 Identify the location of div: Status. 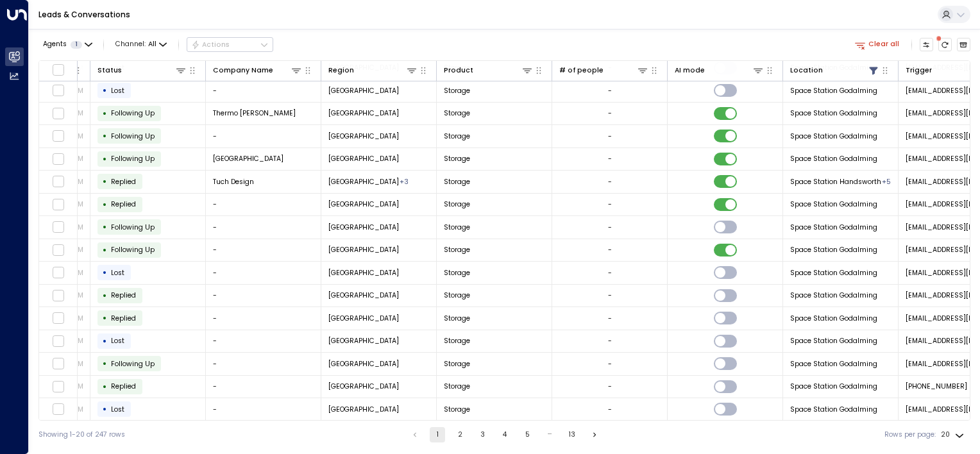
(109, 71).